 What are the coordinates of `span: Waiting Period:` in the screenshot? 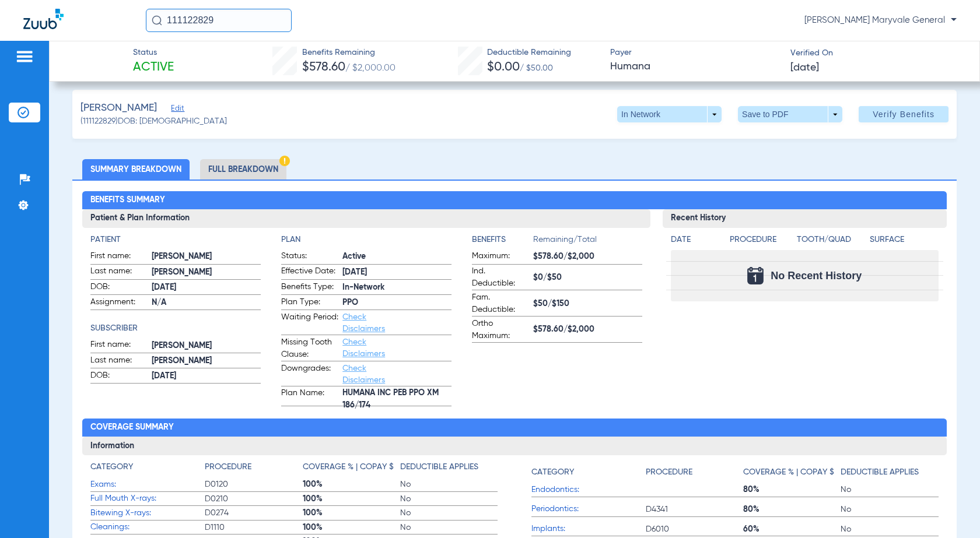 It's located at (309, 323).